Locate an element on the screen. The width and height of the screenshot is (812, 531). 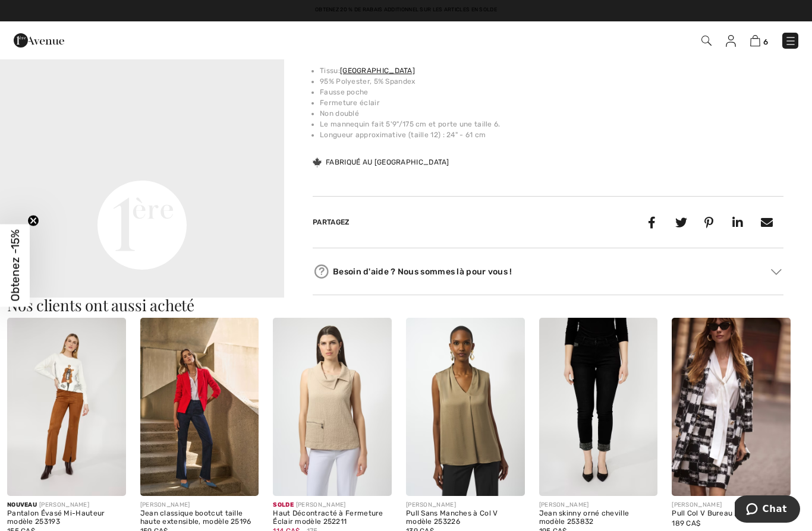
img: 1ère Avenue is located at coordinates (39, 40).